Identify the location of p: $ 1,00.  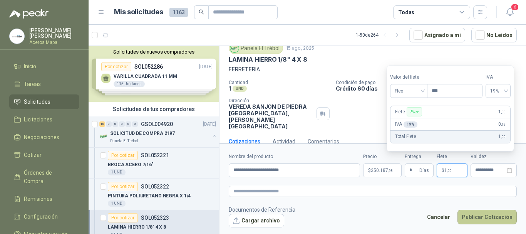
(452, 170).